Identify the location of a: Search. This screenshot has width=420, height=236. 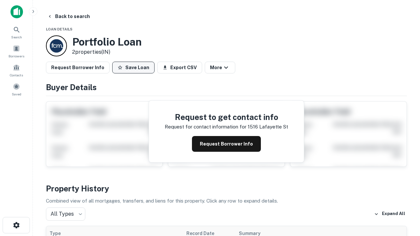
(16, 32).